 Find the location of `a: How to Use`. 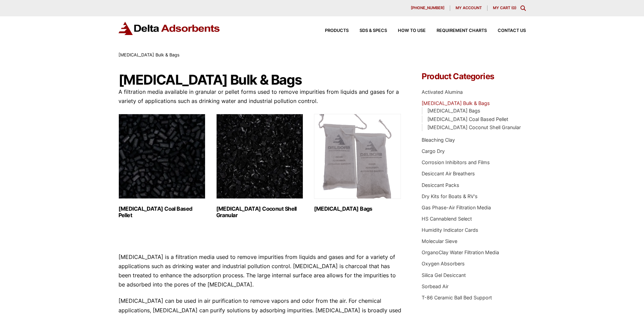

a: How to Use is located at coordinates (406, 31).